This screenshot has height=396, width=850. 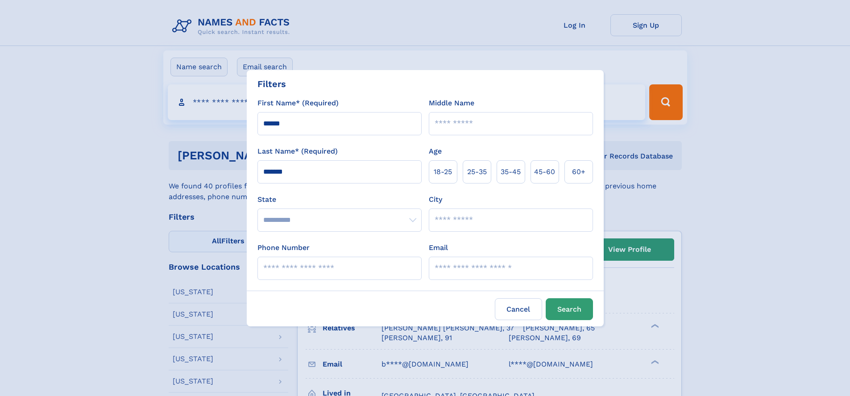 I want to click on div: Filters, so click(x=272, y=84).